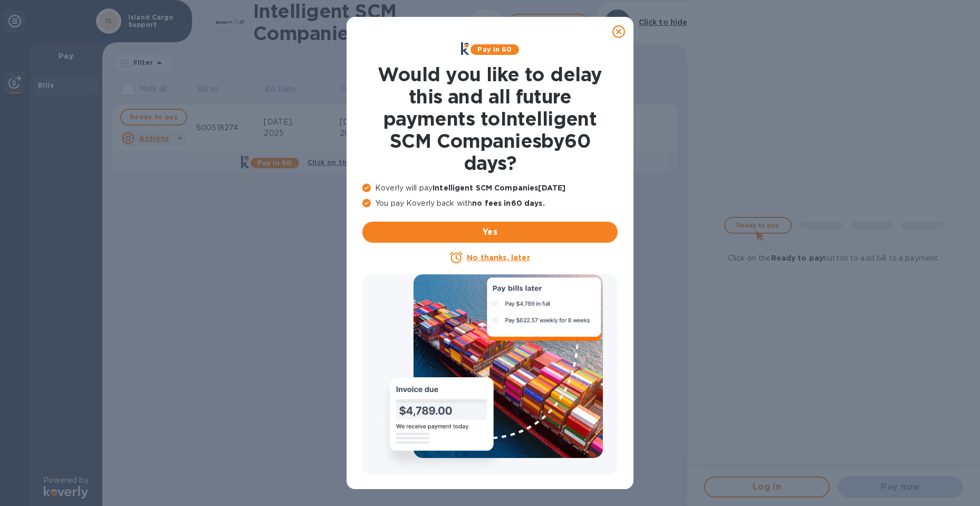 Image resolution: width=980 pixels, height=506 pixels. Describe the element at coordinates (508, 203) in the screenshot. I see `b: no fees in 60 days .` at that location.